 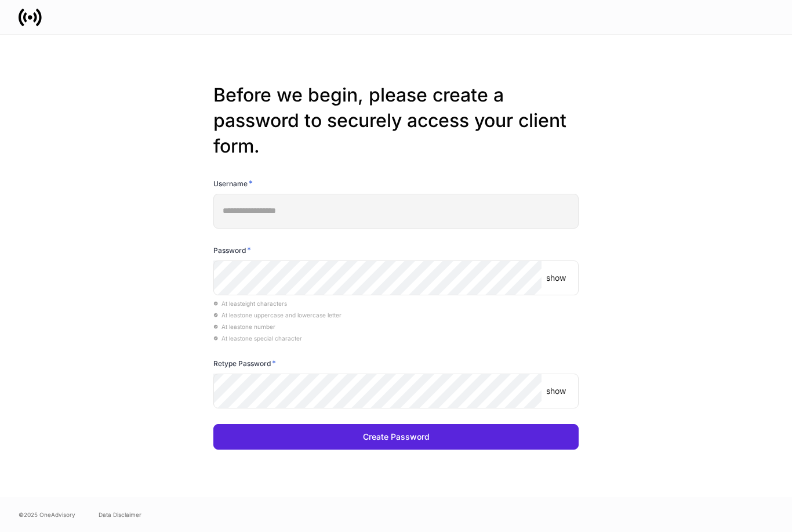 What do you see at coordinates (250, 303) in the screenshot?
I see `span: At least eight characters` at bounding box center [250, 303].